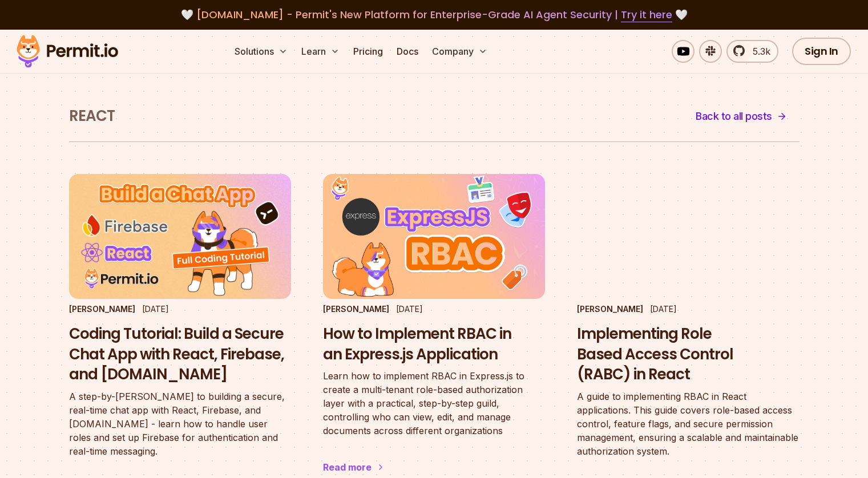  Describe the element at coordinates (434, 236) in the screenshot. I see `img: How to Implement RBAC in an Express.js Application` at that location.